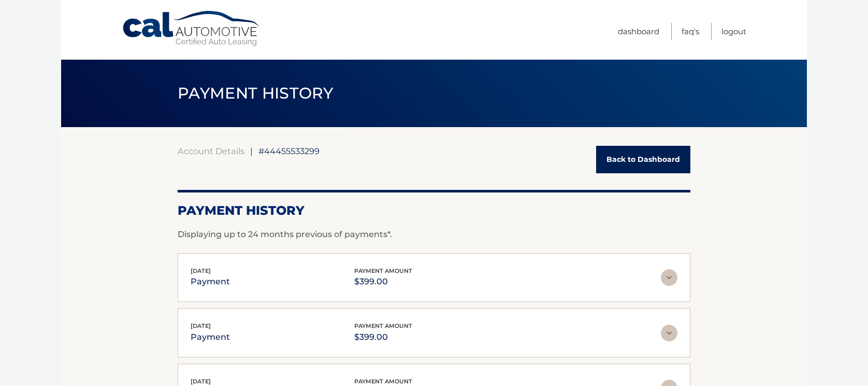 The width and height of the screenshot is (868, 386). I want to click on span: #44455533299, so click(289, 151).